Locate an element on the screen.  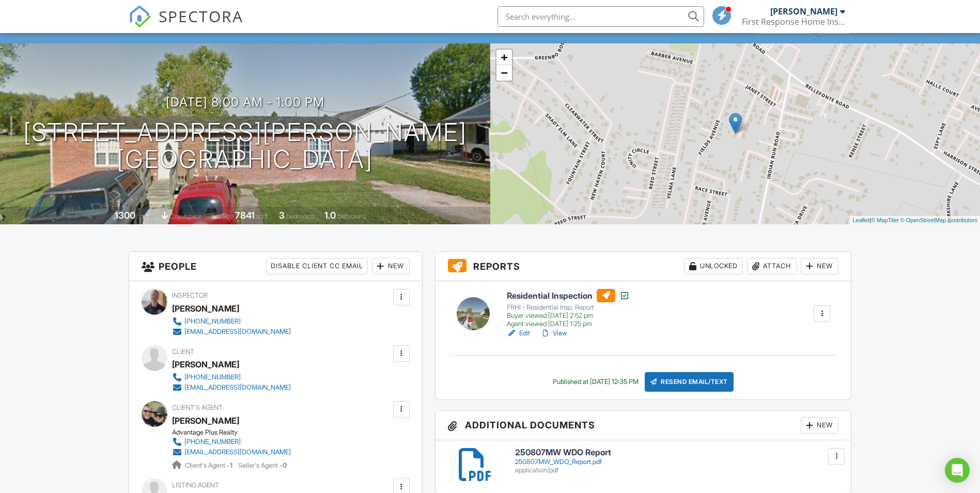
div: FRHI - Residential Insp. Report is located at coordinates (568, 307).